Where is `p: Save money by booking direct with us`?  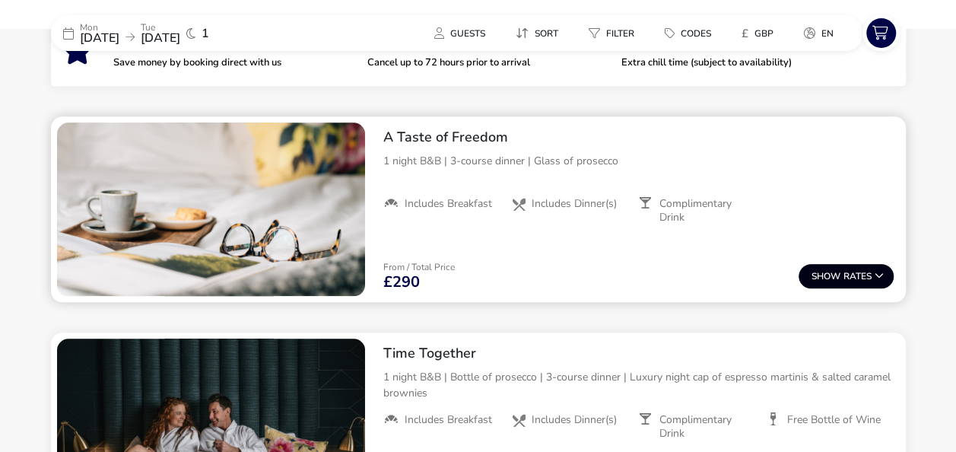
p: Save money by booking direct with us is located at coordinates (234, 62).